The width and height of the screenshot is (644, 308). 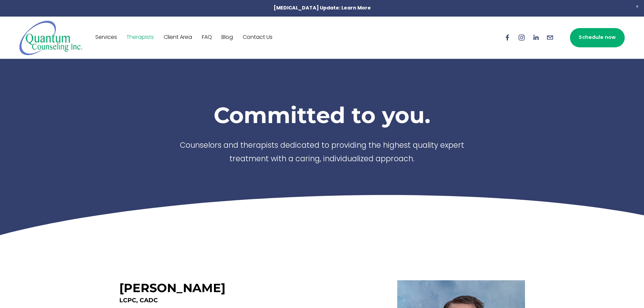 I want to click on a: Therapists, so click(x=140, y=38).